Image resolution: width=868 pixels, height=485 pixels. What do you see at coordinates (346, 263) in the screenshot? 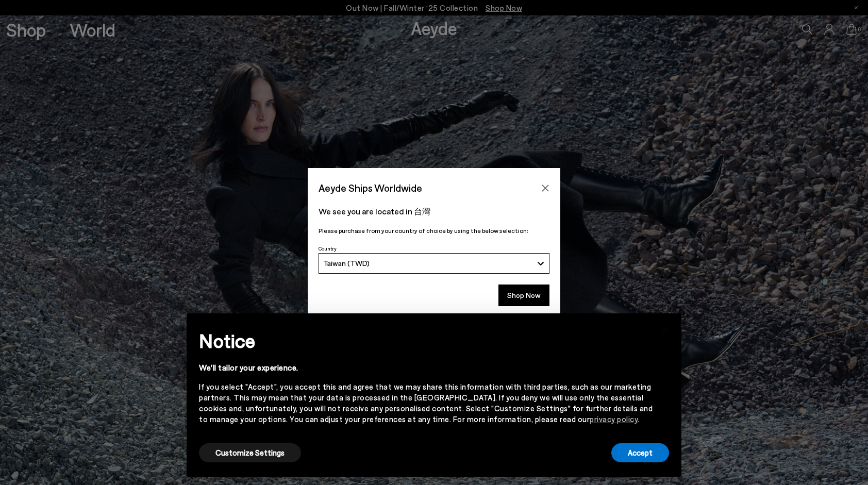
I see `span: Taiwan (TWD)` at bounding box center [346, 263].